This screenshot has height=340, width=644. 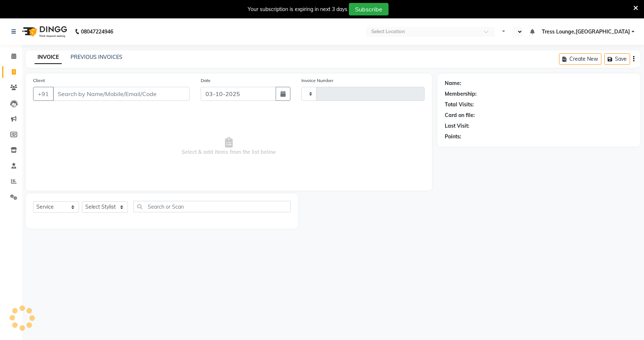 What do you see at coordinates (617, 59) in the screenshot?
I see `button: Save` at bounding box center [617, 59].